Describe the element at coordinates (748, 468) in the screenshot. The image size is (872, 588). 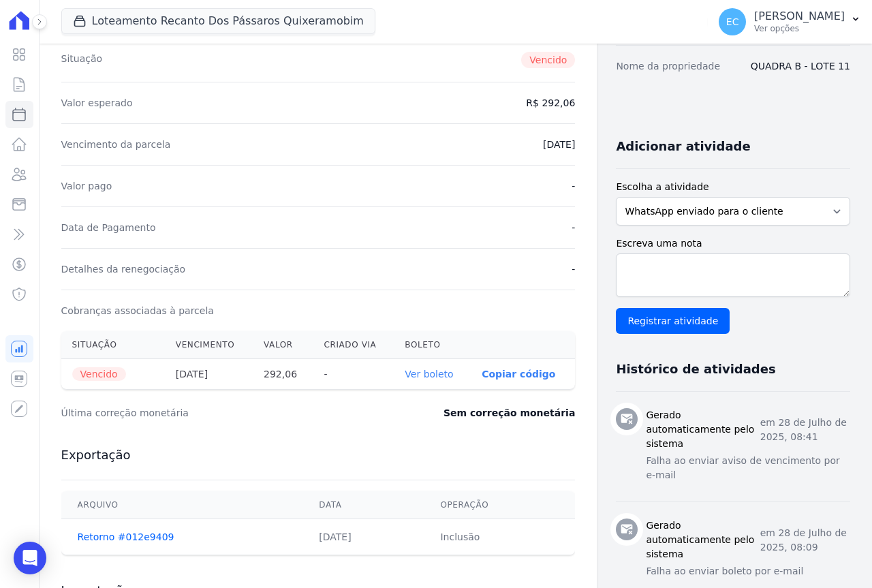
I see `p: Falha ao enviar aviso de vencimento por e-mail` at that location.